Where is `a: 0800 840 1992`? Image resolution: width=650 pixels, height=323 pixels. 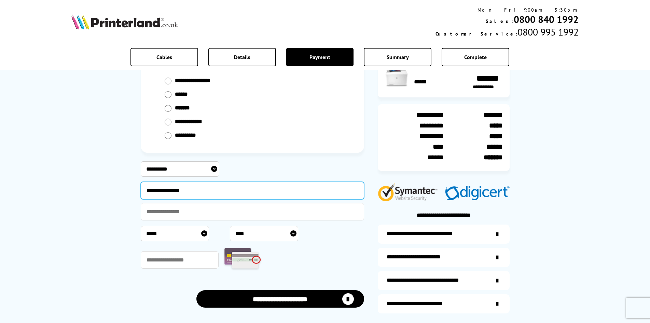
a: 0800 840 1992 is located at coordinates (546, 19).